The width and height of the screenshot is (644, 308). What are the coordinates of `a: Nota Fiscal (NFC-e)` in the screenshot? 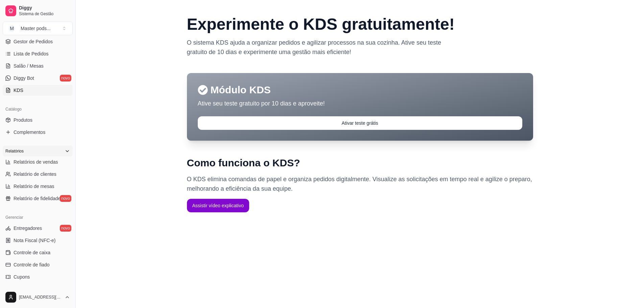 It's located at (38, 241).